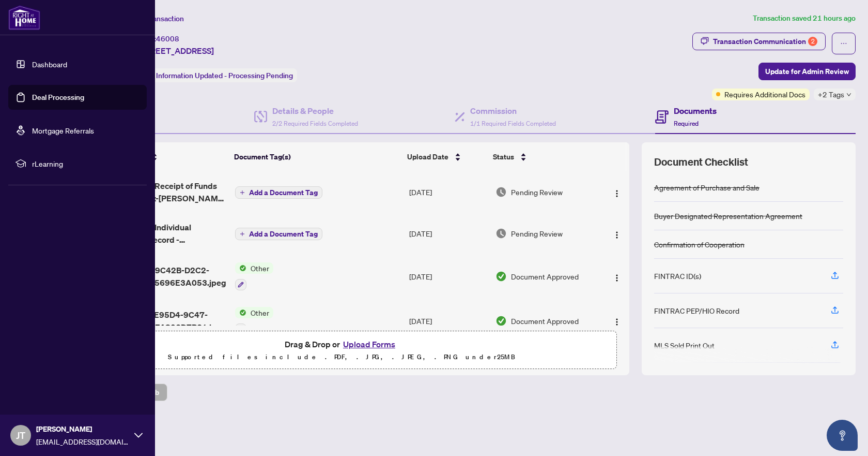 The width and height of the screenshot is (868, 456). I want to click on span: JT, so click(21, 435).